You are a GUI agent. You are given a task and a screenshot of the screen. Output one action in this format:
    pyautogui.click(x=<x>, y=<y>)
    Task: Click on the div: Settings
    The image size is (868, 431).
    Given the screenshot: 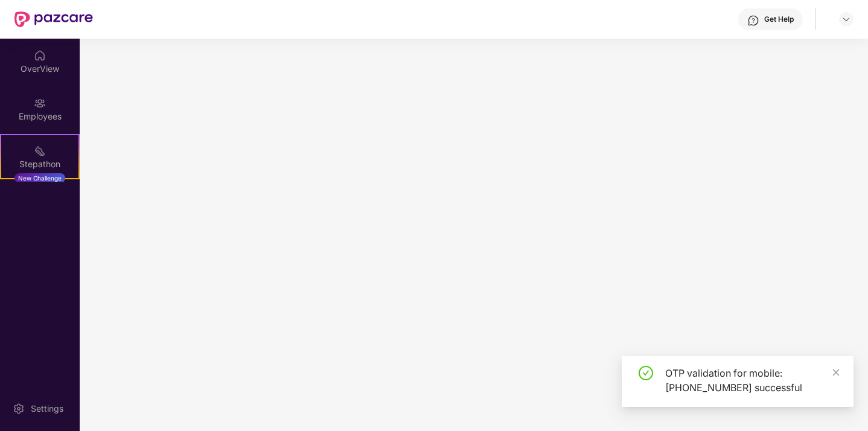 What is the action you would take?
    pyautogui.click(x=48, y=409)
    